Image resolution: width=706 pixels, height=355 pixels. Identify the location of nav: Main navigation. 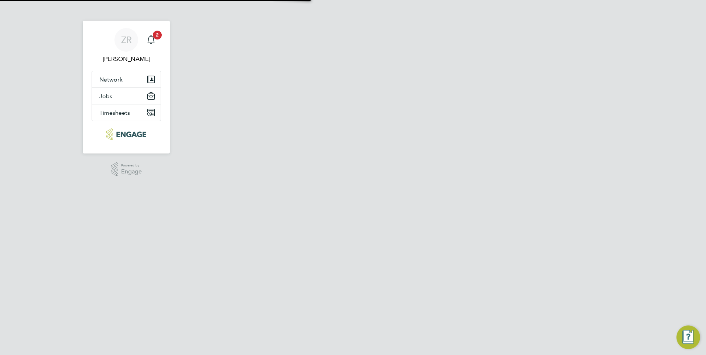
(126, 87).